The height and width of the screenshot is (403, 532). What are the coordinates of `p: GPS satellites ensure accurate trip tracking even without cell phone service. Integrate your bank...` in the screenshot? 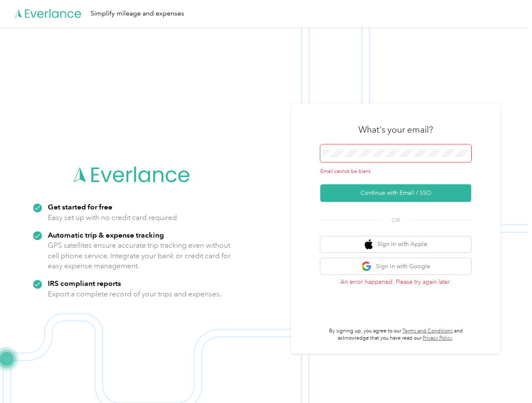 It's located at (139, 255).